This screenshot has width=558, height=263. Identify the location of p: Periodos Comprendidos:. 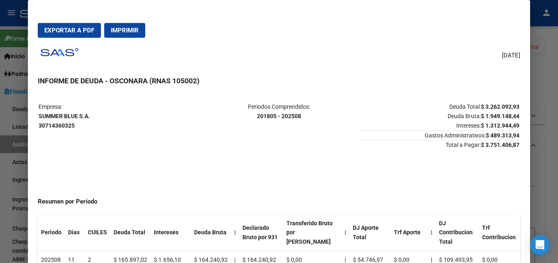
(278, 112).